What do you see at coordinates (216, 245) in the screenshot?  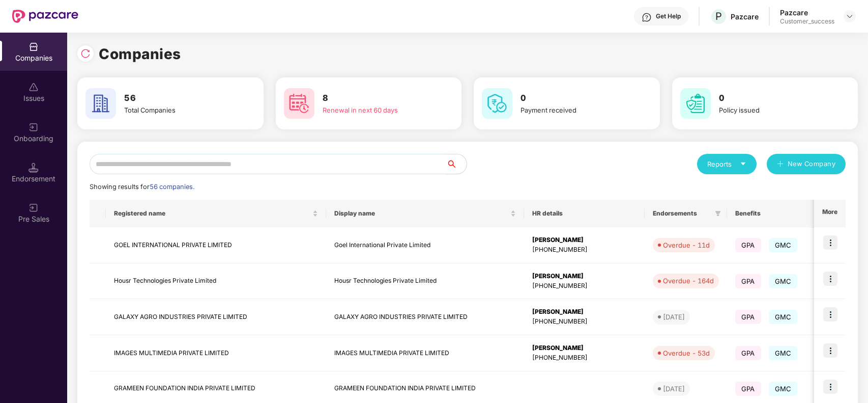 I see `td: GOEL INTERNATIONAL PRIVATE LIMITED` at bounding box center [216, 245].